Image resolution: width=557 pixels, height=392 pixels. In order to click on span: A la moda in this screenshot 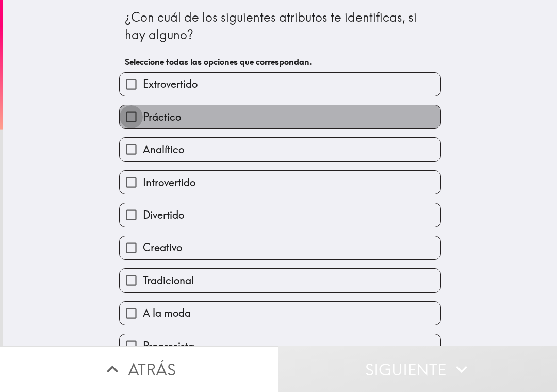, I will do `click(167, 313)`.